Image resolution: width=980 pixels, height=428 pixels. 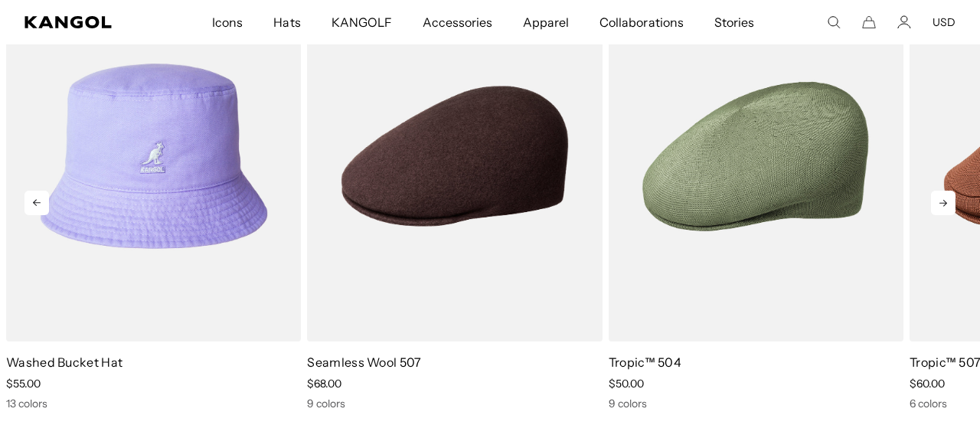 What do you see at coordinates (64, 362) in the screenshot?
I see `a: Washed Bucket Hat` at bounding box center [64, 362].